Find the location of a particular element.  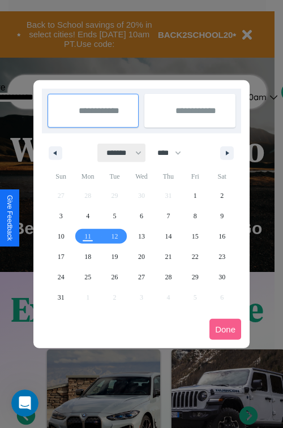

span: 6 is located at coordinates (141, 216).